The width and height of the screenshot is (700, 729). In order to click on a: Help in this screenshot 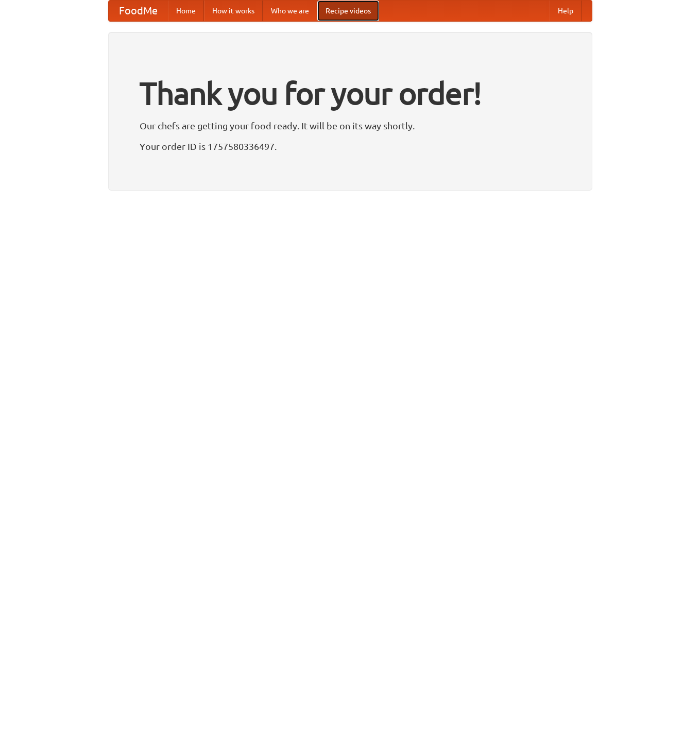, I will do `click(565, 11)`.